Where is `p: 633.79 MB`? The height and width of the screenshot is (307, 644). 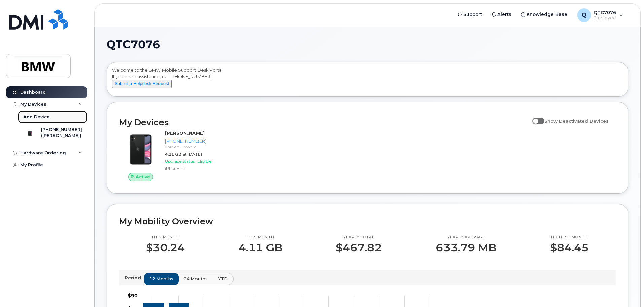
p: 633.79 MB is located at coordinates (466, 247).